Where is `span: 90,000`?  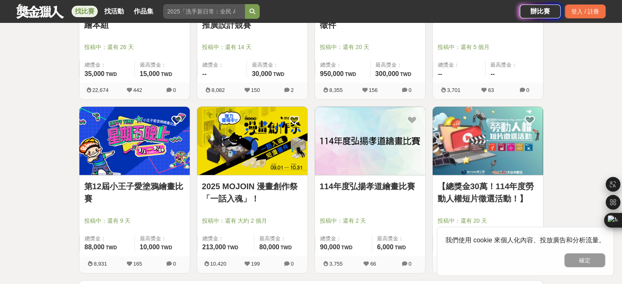
span: 90,000 is located at coordinates (330, 247).